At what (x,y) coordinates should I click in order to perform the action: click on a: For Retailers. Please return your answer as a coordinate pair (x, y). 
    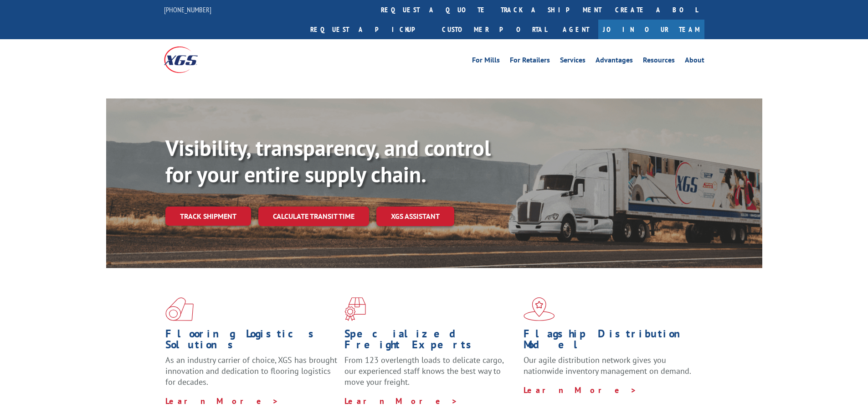
    Looking at the image, I should click on (530, 62).